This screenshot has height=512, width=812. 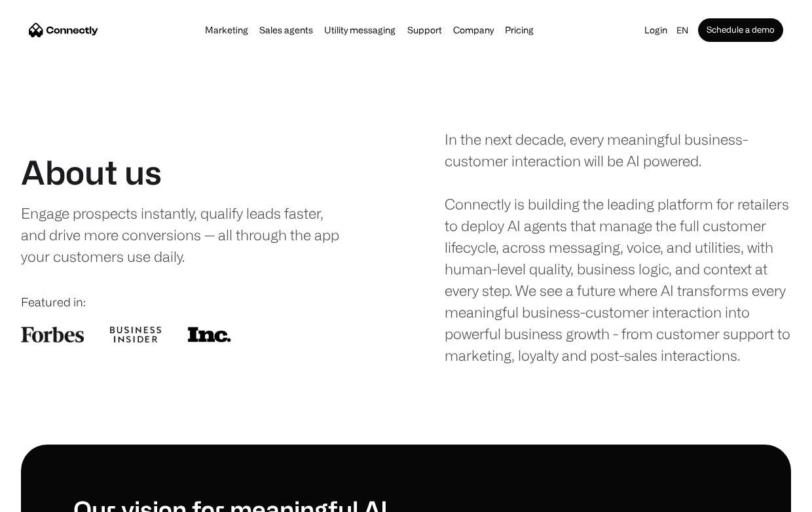 I want to click on h1: About us, so click(x=91, y=172).